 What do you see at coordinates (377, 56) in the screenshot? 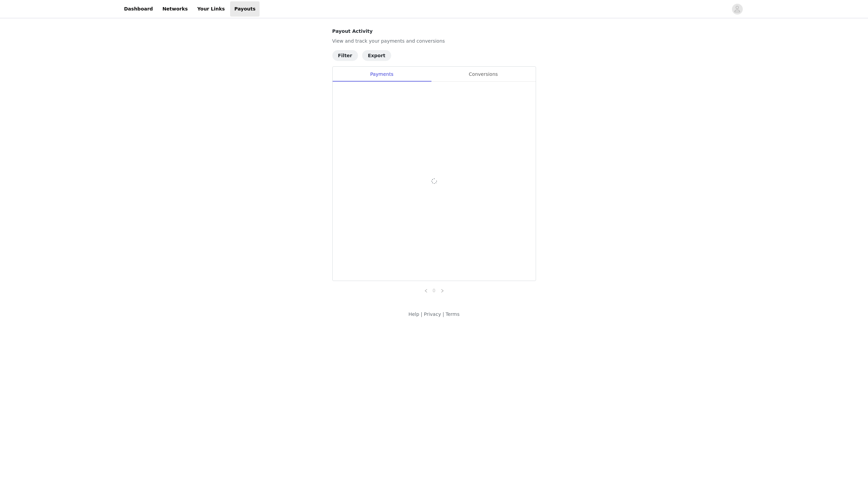
I see `button: Export` at bounding box center [377, 56].